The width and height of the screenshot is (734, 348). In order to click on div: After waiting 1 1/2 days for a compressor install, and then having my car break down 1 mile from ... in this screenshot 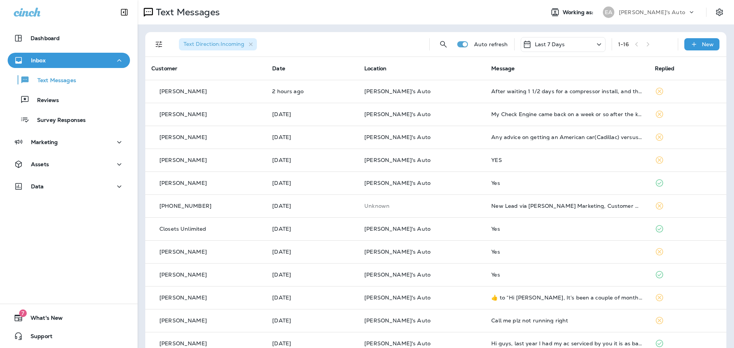, I will do `click(567, 91)`.